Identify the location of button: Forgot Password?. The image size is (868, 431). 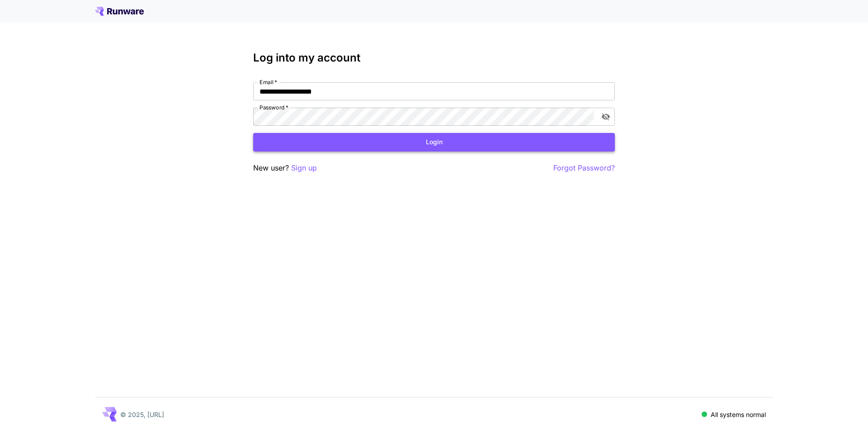
(584, 168).